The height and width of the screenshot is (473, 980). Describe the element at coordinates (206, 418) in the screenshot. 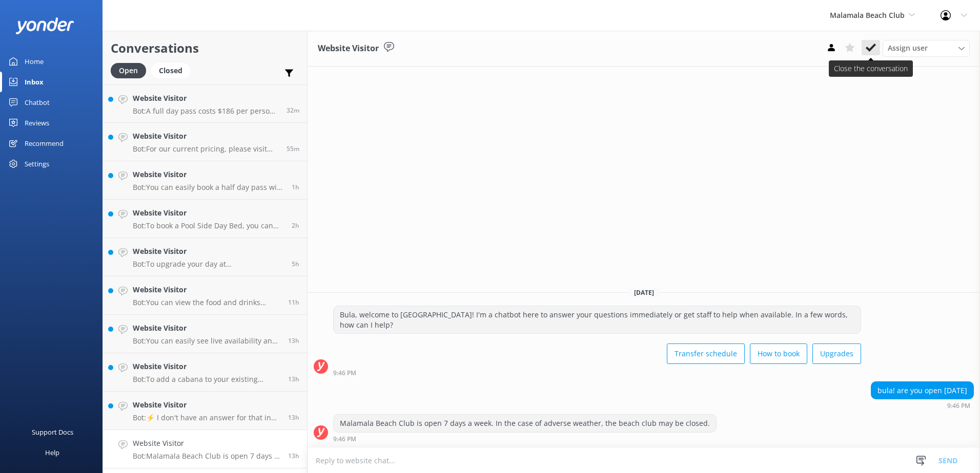

I see `p: Bot: ⚡ I don't have an answer for that in my knowledge base. Please try and rephrase your questio...` at that location.